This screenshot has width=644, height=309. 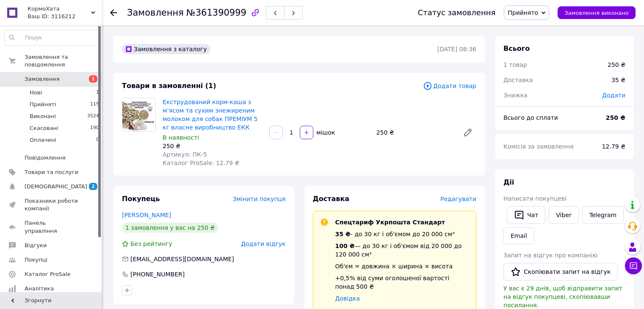 What do you see at coordinates (263, 244) in the screenshot?
I see `span: Додати відгук` at bounding box center [263, 244].